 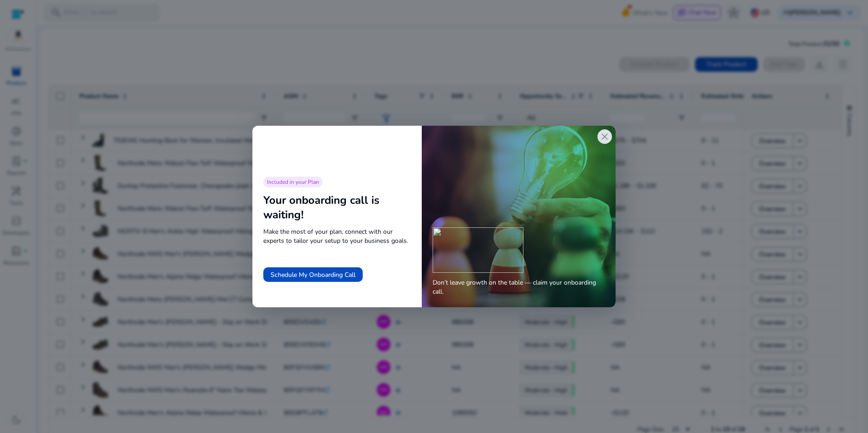 What do you see at coordinates (293, 182) in the screenshot?
I see `span: Included in your Plan` at bounding box center [293, 182].